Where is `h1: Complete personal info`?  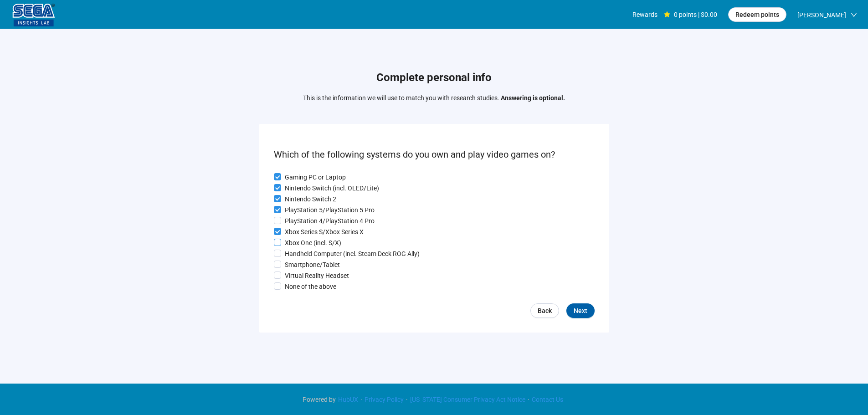
h1: Complete personal info is located at coordinates (434, 78).